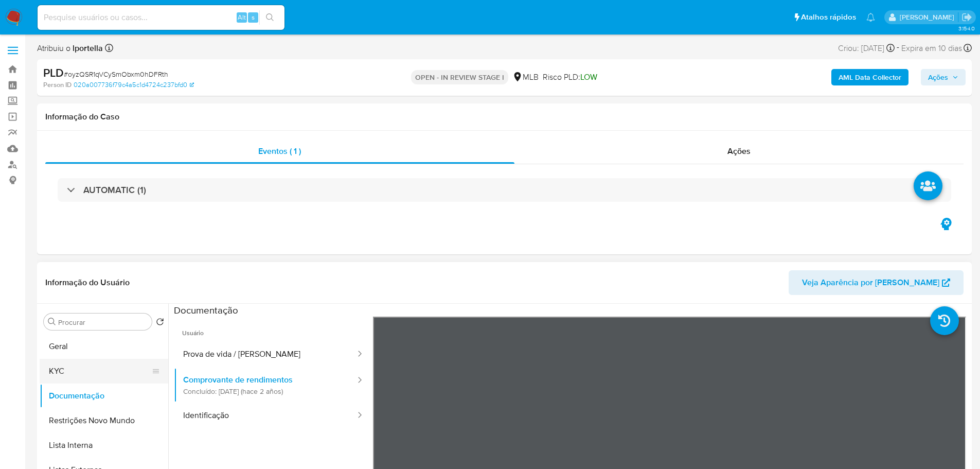 The height and width of the screenshot is (469, 980). What do you see at coordinates (280, 151) in the screenshot?
I see `span: Eventos ( 1 )` at bounding box center [280, 151].